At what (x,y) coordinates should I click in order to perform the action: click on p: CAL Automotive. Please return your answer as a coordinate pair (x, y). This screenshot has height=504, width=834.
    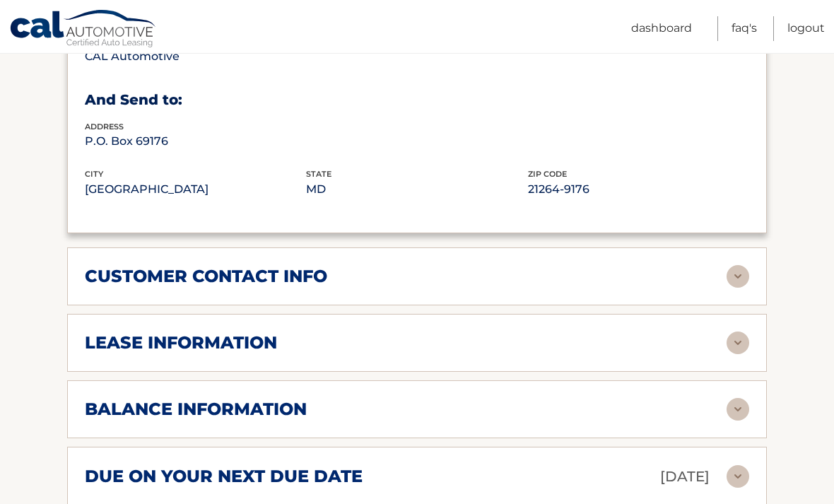
    Looking at the image, I should click on (195, 57).